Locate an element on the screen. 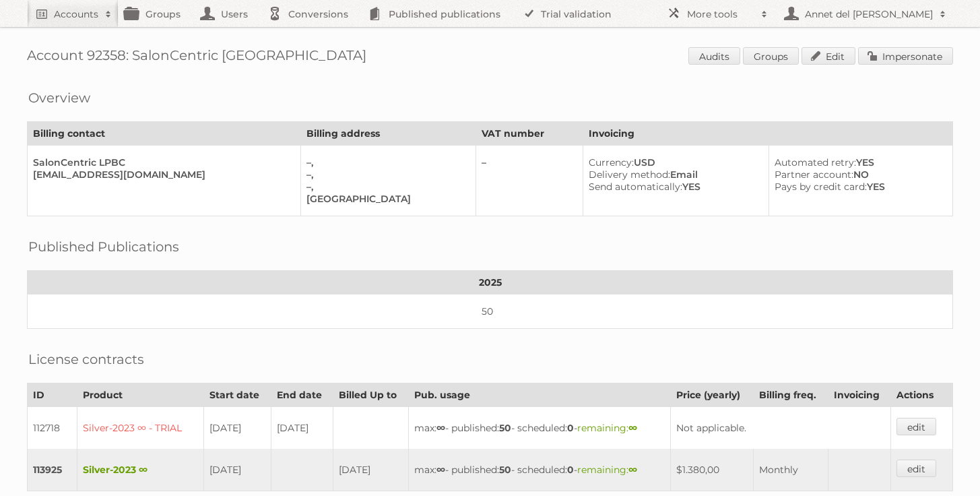  td: 113925 is located at coordinates (52, 470).